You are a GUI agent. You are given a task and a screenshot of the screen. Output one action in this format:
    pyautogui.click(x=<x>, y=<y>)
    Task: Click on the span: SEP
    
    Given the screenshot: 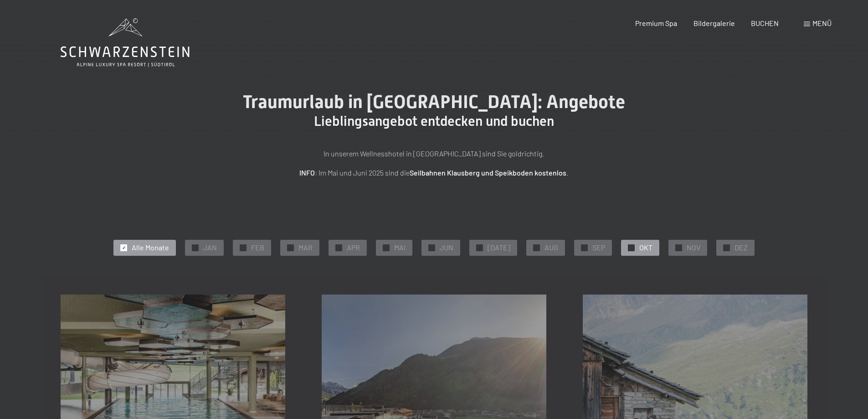 What is the action you would take?
    pyautogui.click(x=598, y=248)
    